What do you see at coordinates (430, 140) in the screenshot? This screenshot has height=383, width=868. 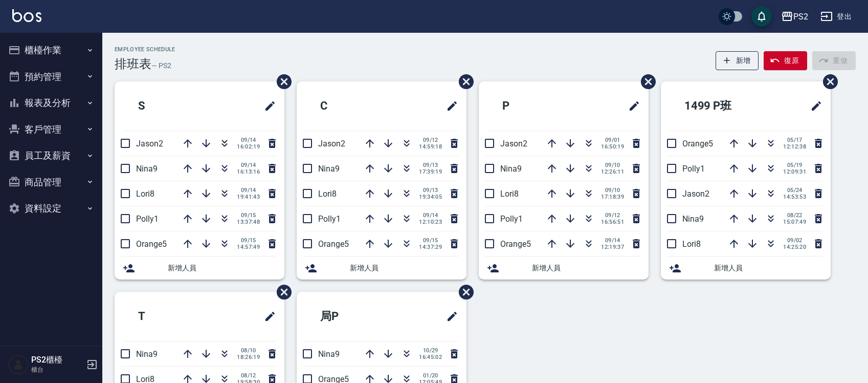 I see `span: 09/12` at bounding box center [430, 140].